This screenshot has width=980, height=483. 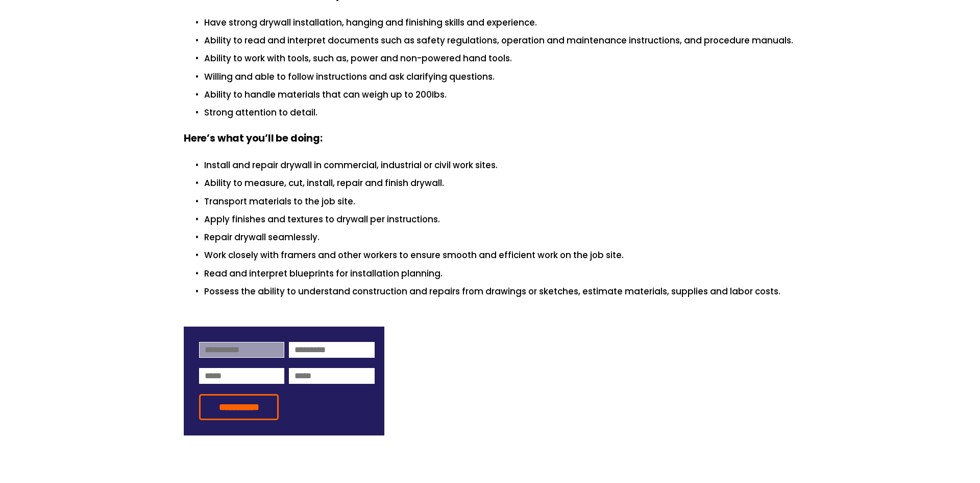 What do you see at coordinates (501, 165) in the screenshot?
I see `p: Install and repair drywall in commercial, industrial or civil work sites.` at bounding box center [501, 165].